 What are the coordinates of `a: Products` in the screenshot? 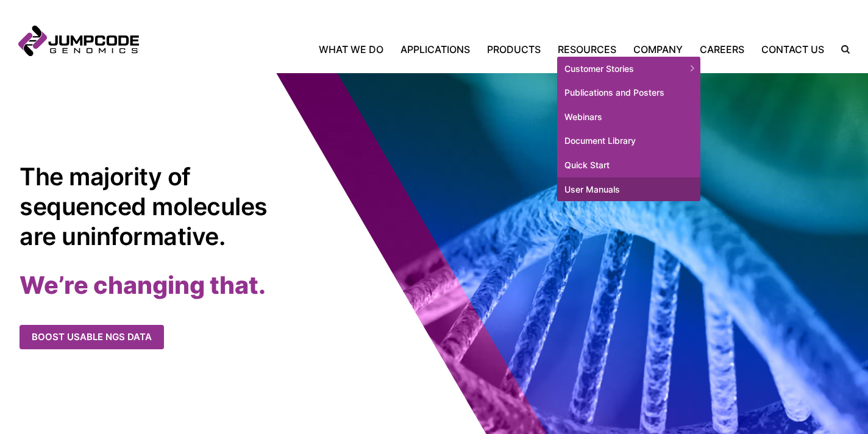 It's located at (514, 49).